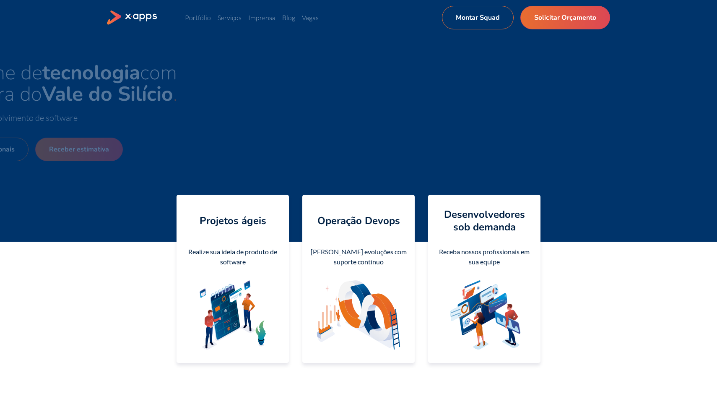 The height and width of the screenshot is (415, 717). What do you see at coordinates (310, 18) in the screenshot?
I see `a: Vagas` at bounding box center [310, 18].